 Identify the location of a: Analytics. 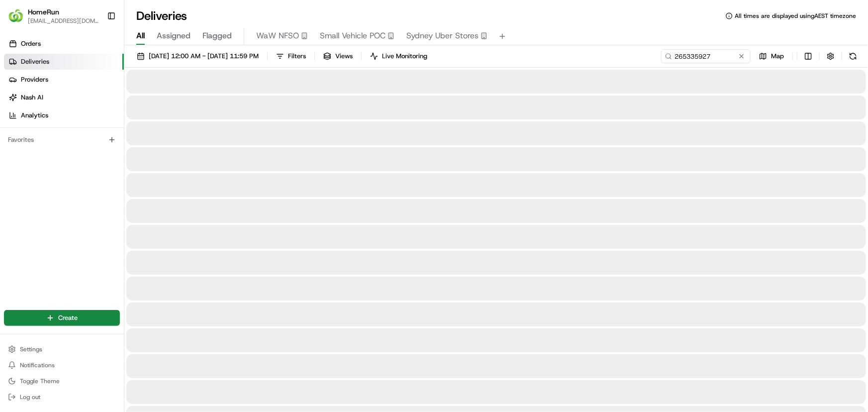
(64, 116).